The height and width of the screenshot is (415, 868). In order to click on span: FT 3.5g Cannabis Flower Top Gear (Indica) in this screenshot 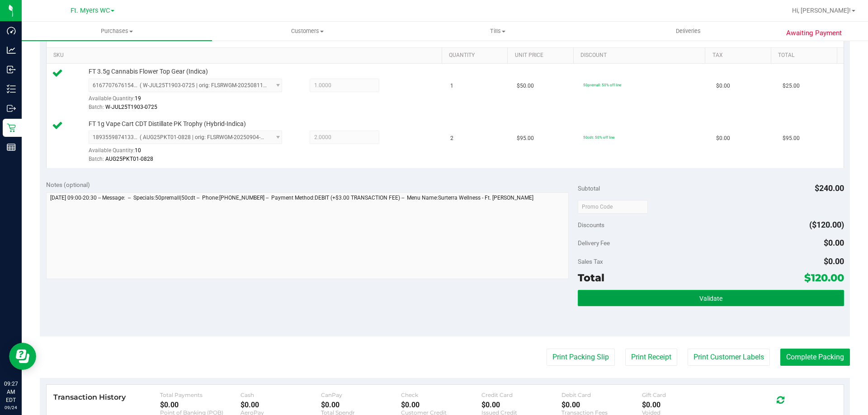, I will do `click(148, 71)`.